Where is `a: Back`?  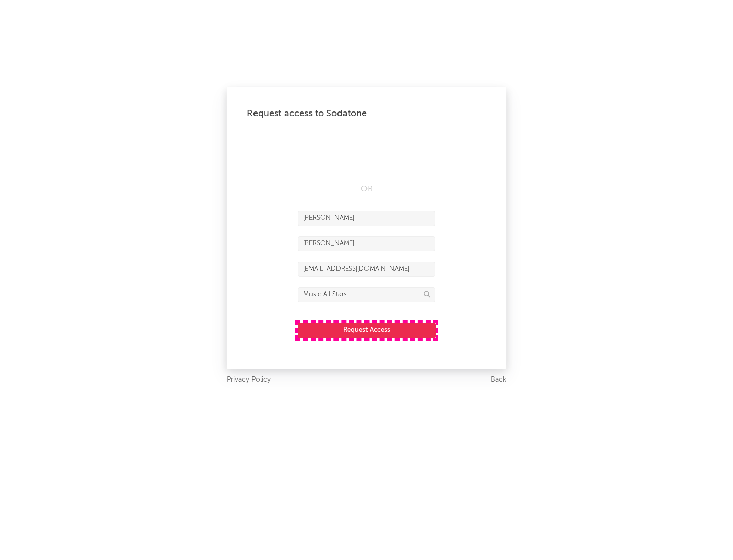 a: Back is located at coordinates (498, 380).